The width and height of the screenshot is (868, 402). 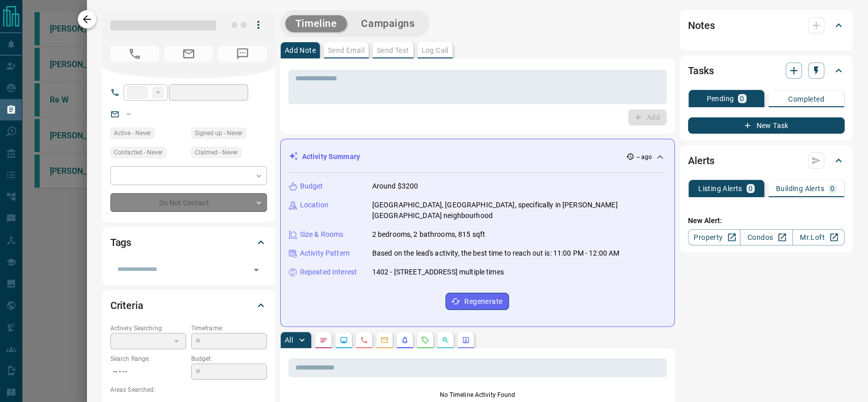 What do you see at coordinates (388, 24) in the screenshot?
I see `button: Campaigns` at bounding box center [388, 24].